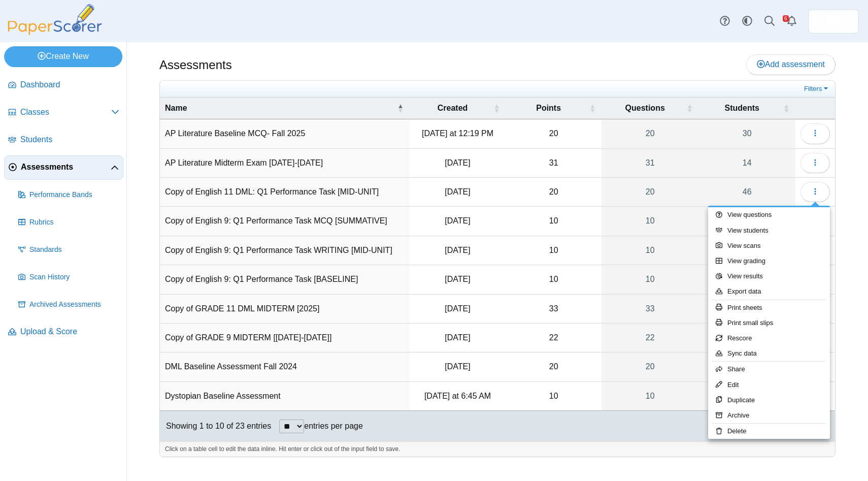 The image size is (868, 481). I want to click on a: 32, so click(746, 250).